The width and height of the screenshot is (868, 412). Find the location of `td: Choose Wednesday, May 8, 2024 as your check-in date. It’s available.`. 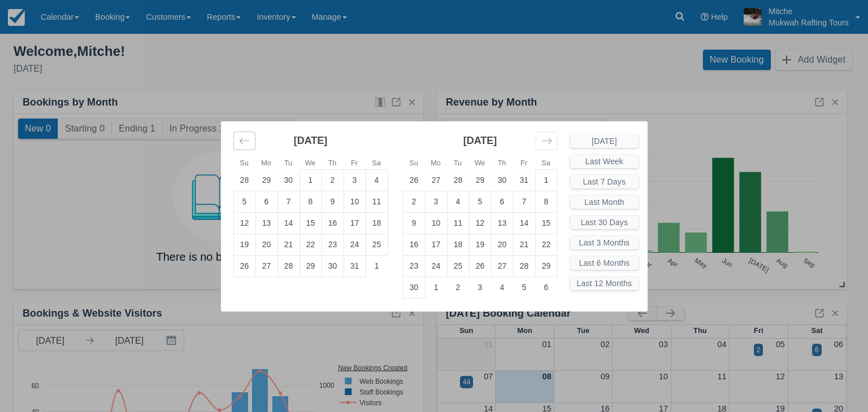

td: Choose Wednesday, May 8, 2024 as your check-in date. It’s available. is located at coordinates (310, 201).